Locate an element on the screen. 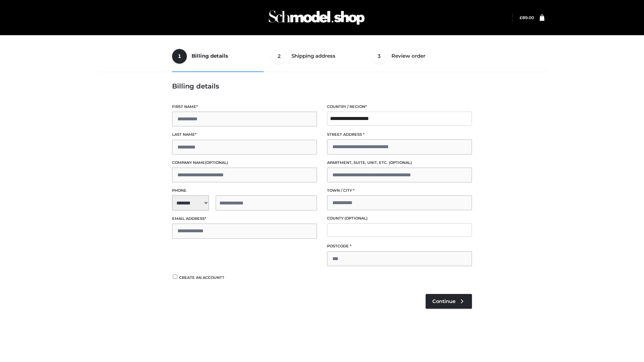 This screenshot has width=644, height=362. input: Create an account? is located at coordinates (175, 277).